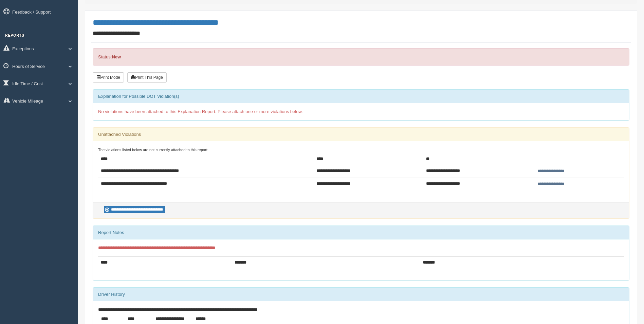  What do you see at coordinates (361, 96) in the screenshot?
I see `div: Explanation for Possible DOT Violation(s)` at bounding box center [361, 96].